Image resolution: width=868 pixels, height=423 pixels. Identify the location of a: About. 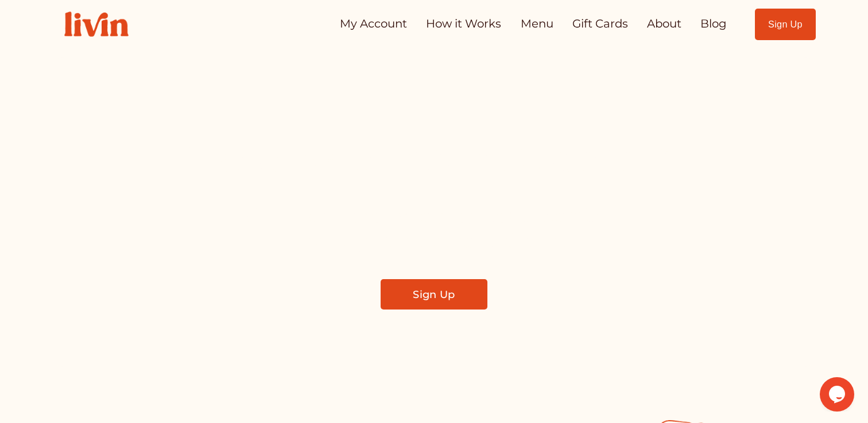
(664, 24).